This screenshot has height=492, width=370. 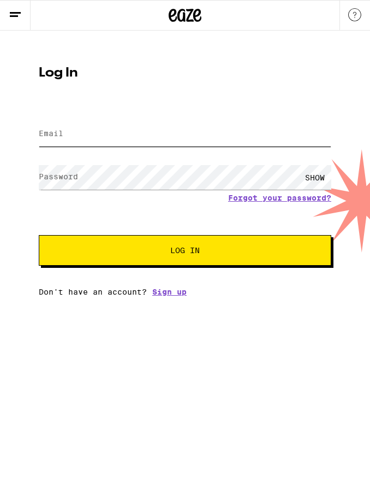 What do you see at coordinates (280, 198) in the screenshot?
I see `a: Forgot your password?` at bounding box center [280, 198].